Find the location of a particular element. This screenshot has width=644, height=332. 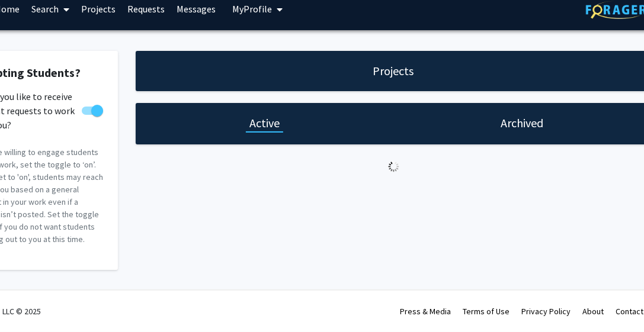

a: About is located at coordinates (593, 311).